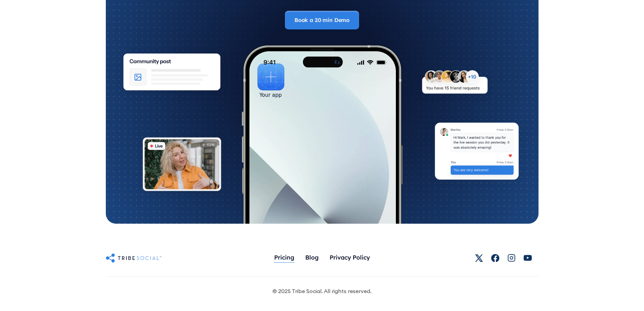 This screenshot has width=644, height=311. Describe the element at coordinates (322, 291) in the screenshot. I see `div: © 2025 Tribe Social. All rights reserved.` at that location.